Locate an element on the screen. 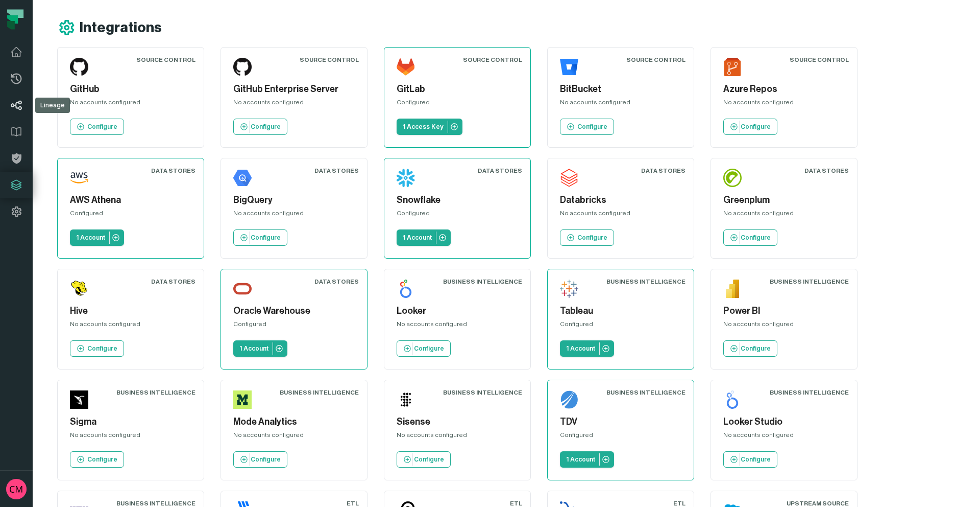 This screenshot has height=507, width=980. h5: AWS Athena is located at coordinates (131, 200).